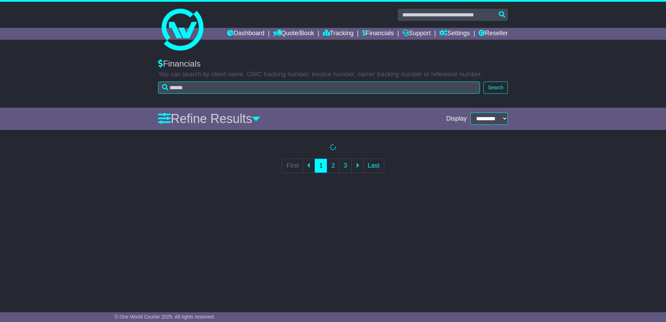 This screenshot has height=322, width=666. I want to click on span: © One World Courier 2025. All rights reserved., so click(165, 316).